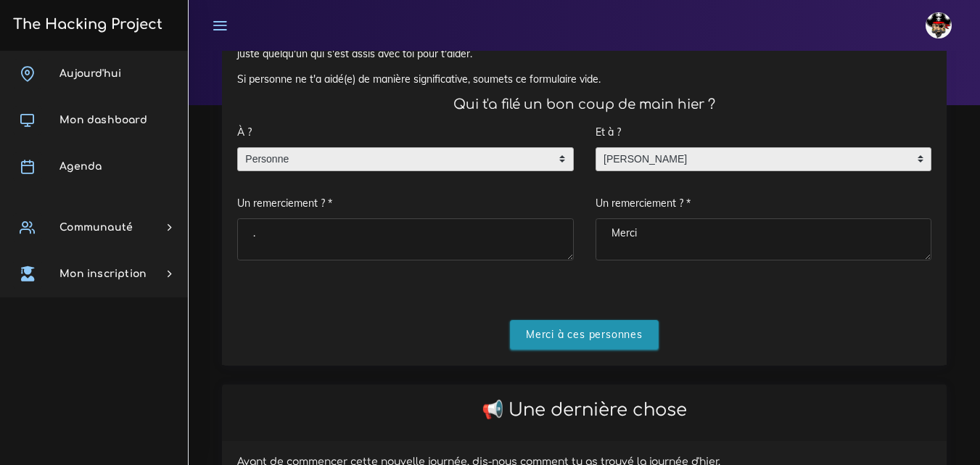  I want to click on span: Agenda, so click(81, 166).